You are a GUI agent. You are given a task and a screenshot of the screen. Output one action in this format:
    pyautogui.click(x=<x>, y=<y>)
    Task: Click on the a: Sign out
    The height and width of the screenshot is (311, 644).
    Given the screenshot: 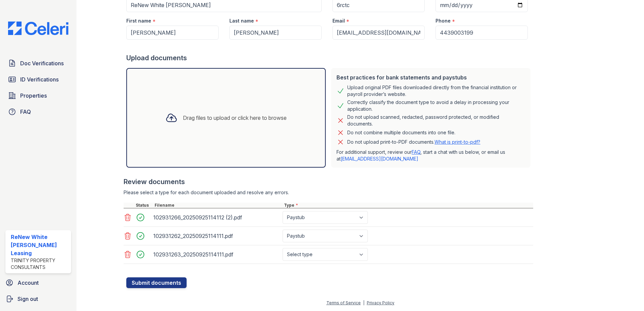 What is the action you would take?
    pyautogui.click(x=38, y=299)
    